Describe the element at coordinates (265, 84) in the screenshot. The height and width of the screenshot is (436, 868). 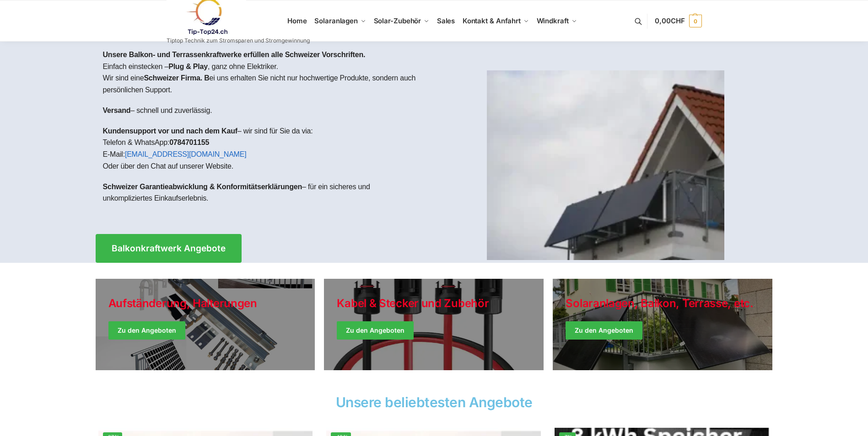
I see `p: Wir sind eine ei uns erhalten Sie nicht nur hochwertige Produkte, sondern auch persönlichen Support.` at that location.